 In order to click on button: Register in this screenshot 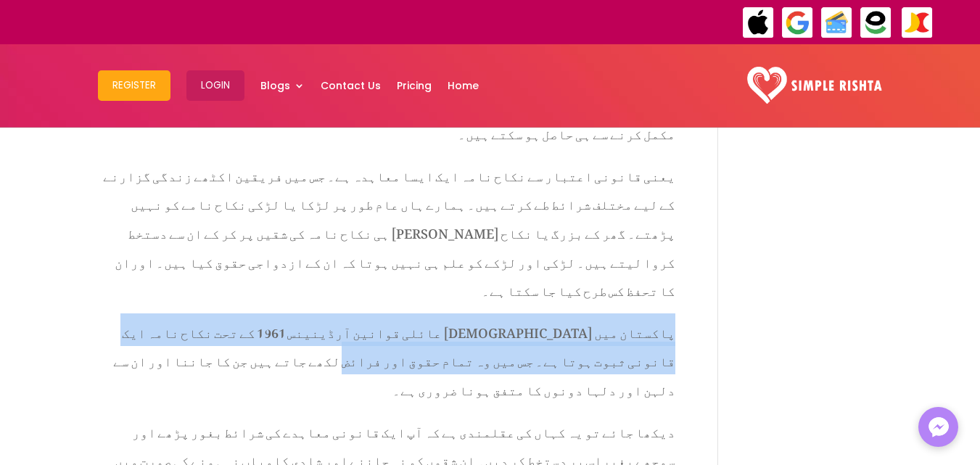, I will do `click(134, 86)`.